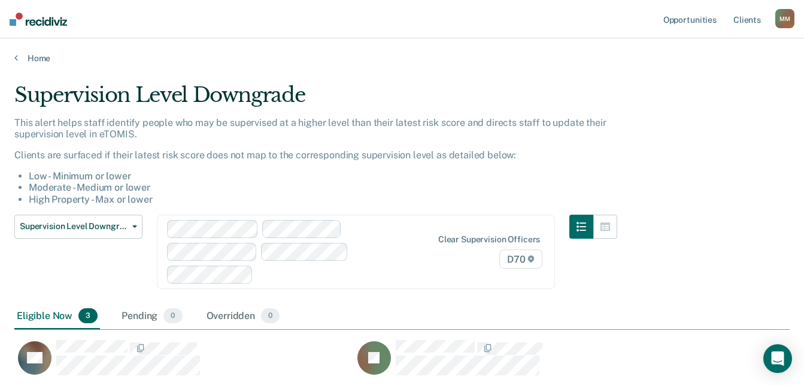 Image resolution: width=804 pixels, height=385 pixels. Describe the element at coordinates (323, 199) in the screenshot. I see `li: High Property - Max or lower` at that location.